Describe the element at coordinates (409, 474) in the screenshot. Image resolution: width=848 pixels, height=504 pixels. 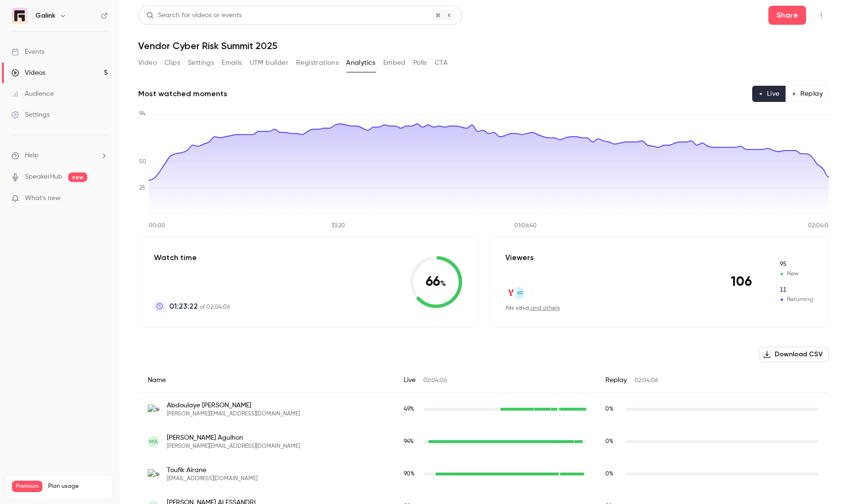
I see `span: 90 %` at that location.